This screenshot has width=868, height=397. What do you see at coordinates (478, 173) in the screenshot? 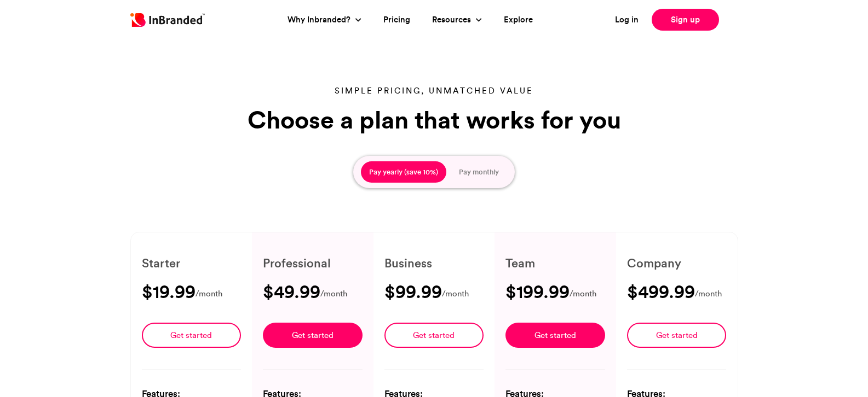
I see `button: Pay monthly` at bounding box center [478, 173].